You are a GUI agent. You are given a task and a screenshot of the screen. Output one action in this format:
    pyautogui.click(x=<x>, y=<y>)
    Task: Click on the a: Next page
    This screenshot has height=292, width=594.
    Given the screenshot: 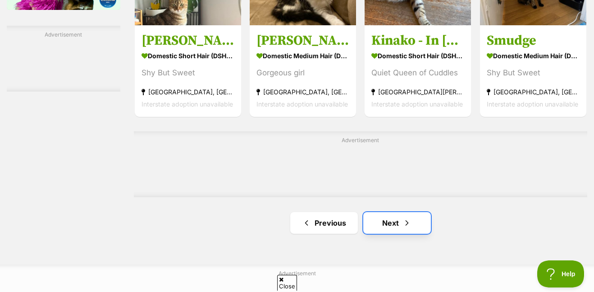 What is the action you would take?
    pyautogui.click(x=397, y=223)
    